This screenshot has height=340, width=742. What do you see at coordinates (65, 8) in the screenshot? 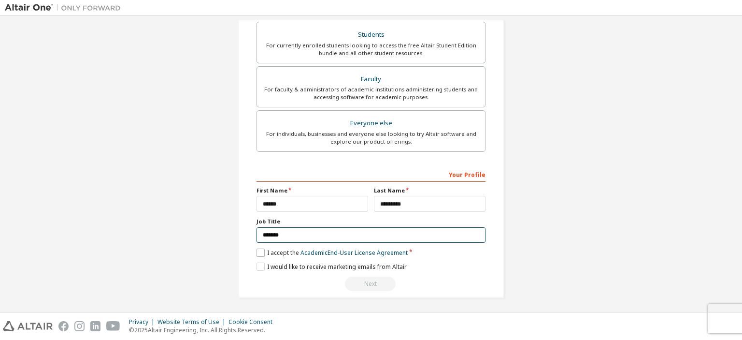
I see `img: Altair One` at bounding box center [65, 8].